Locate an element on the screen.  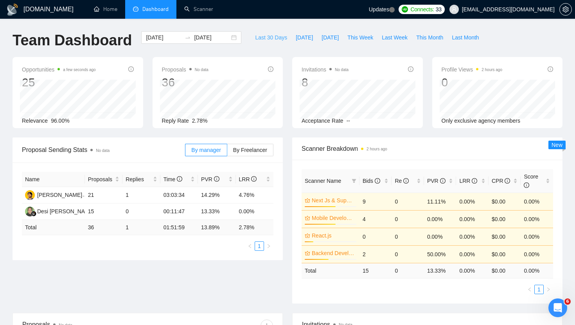
td: 0.00 % is located at coordinates (472, 271).